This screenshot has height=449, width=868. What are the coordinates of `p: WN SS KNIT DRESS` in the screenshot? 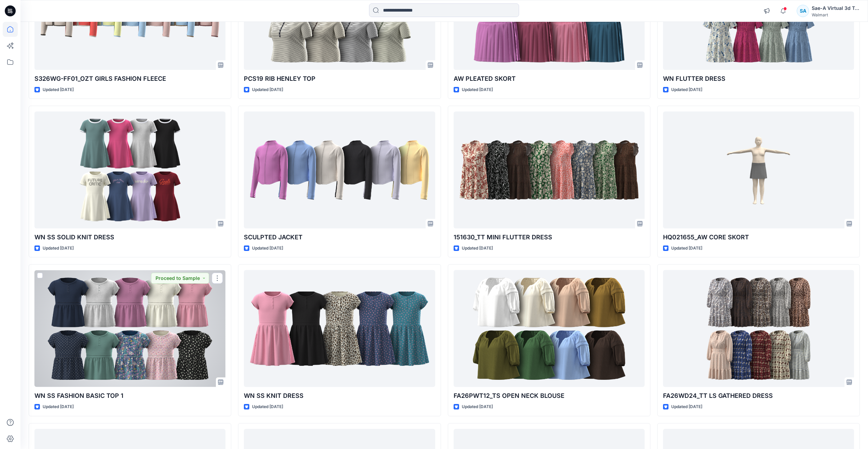 It's located at (340, 396).